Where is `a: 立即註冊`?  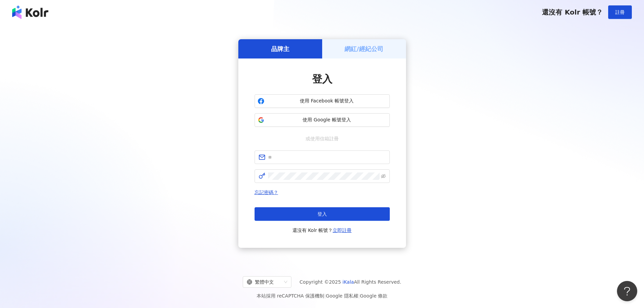
a: 立即註冊 is located at coordinates (342, 230).